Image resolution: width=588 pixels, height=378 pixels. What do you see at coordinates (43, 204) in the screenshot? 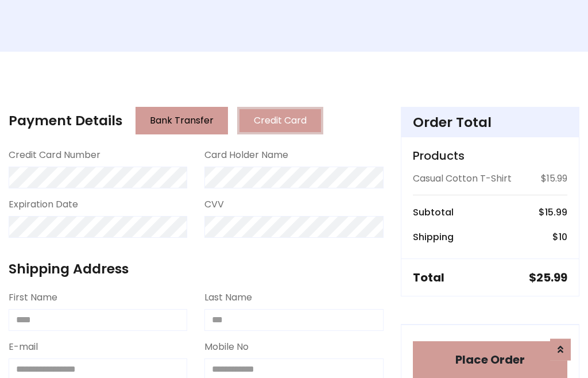
I see `label: Expiration Date` at bounding box center [43, 204].